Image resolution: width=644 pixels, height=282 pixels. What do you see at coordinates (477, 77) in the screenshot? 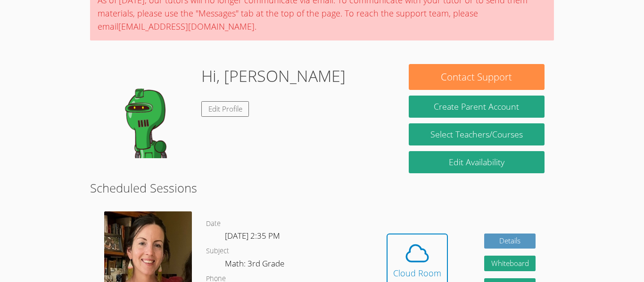
I see `button: Contact Support` at bounding box center [477, 77].